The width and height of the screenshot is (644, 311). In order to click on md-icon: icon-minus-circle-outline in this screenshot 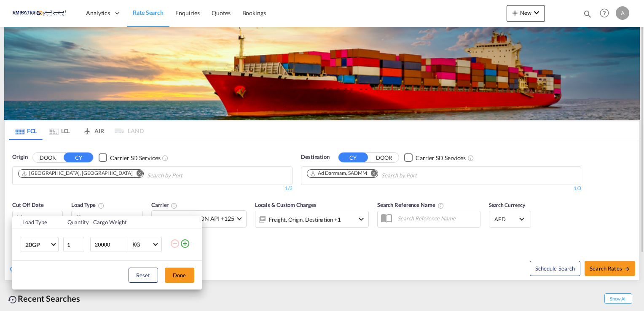, I will do `click(175, 244)`.